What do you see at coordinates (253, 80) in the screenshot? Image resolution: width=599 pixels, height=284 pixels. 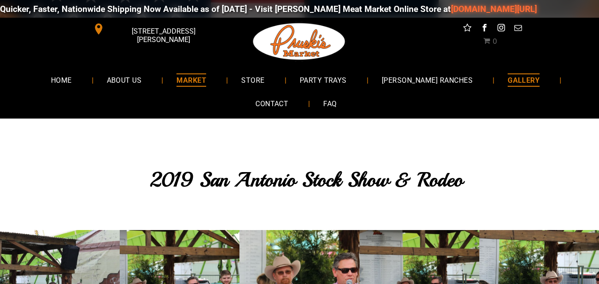 I see `a: STORE` at bounding box center [253, 80].